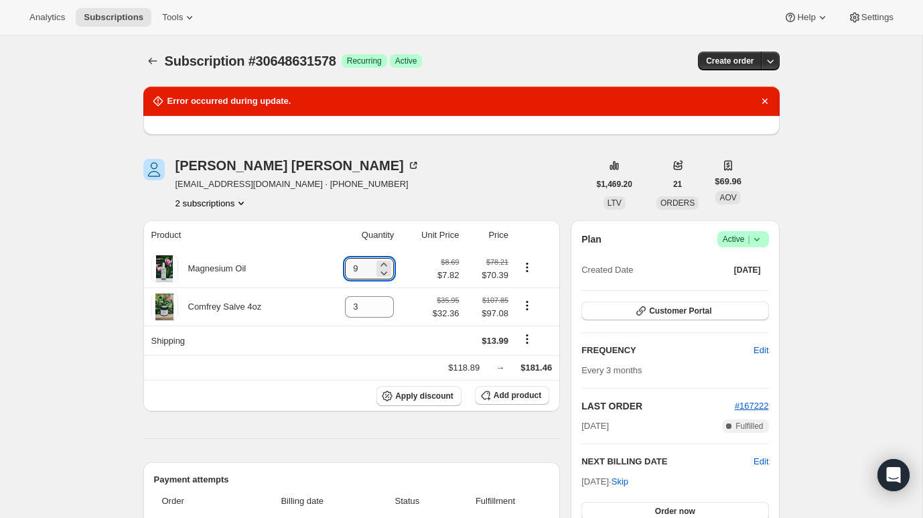 The height and width of the screenshot is (518, 923). What do you see at coordinates (667, 350) in the screenshot?
I see `h2: FREQUENCY` at bounding box center [667, 350].